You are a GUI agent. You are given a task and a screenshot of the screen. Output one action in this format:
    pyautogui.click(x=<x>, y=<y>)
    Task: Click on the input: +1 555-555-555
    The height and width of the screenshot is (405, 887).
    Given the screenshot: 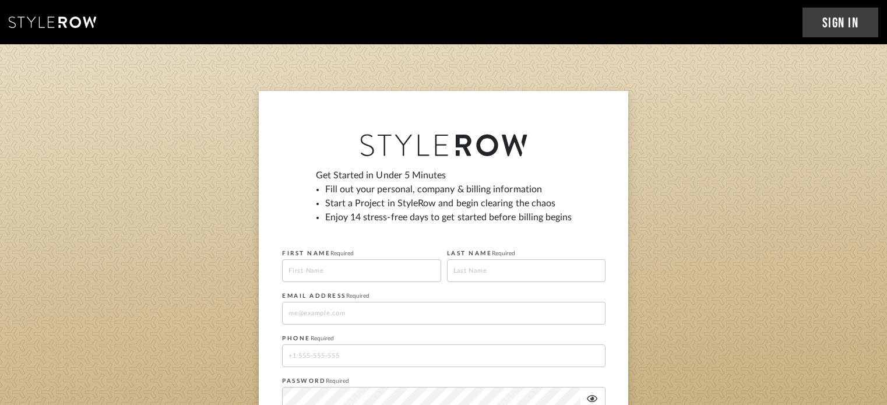 What is the action you would take?
    pyautogui.click(x=443, y=355)
    